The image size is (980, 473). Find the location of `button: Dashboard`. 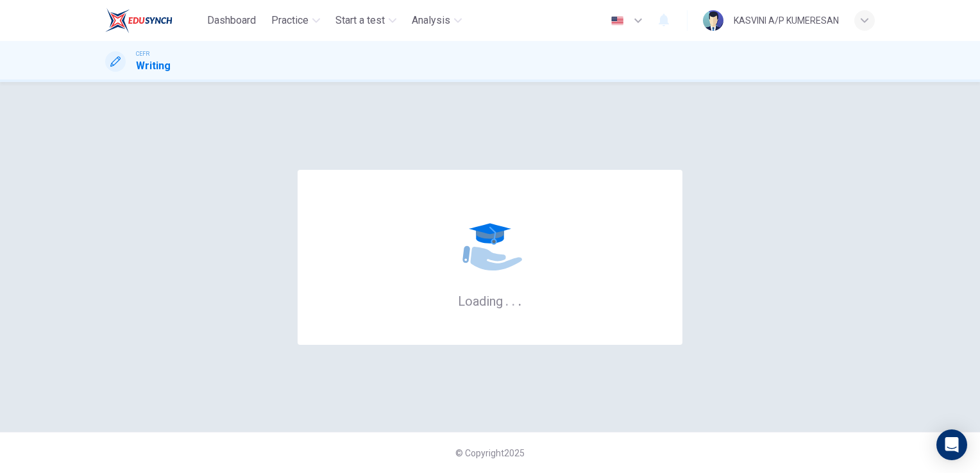

button: Dashboard is located at coordinates (231, 20).